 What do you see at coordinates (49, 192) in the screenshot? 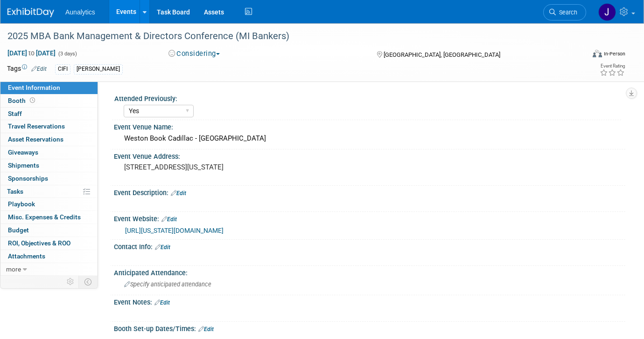
I see `a: Tasks` at bounding box center [49, 192].